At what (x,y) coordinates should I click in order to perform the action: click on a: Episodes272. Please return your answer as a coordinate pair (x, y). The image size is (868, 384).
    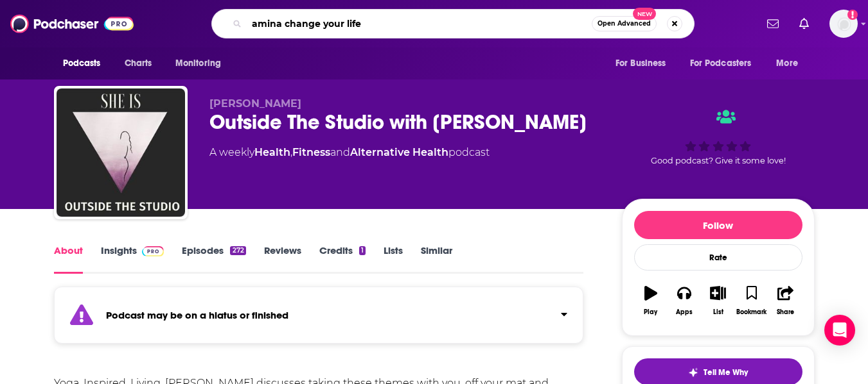
    Looking at the image, I should click on (214, 259).